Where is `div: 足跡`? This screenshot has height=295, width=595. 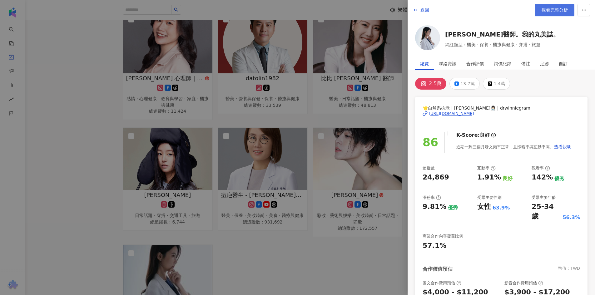
div: 足跡 is located at coordinates (545, 64).